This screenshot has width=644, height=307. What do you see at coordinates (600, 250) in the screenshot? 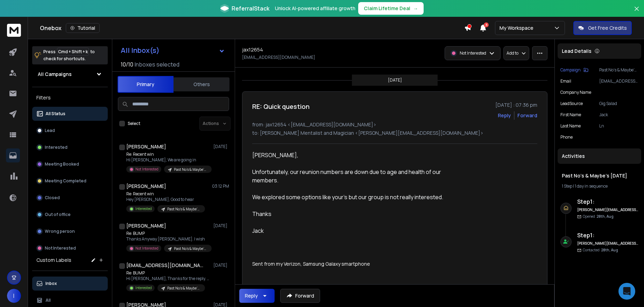
I see `p: Contacted` at bounding box center [600, 250].